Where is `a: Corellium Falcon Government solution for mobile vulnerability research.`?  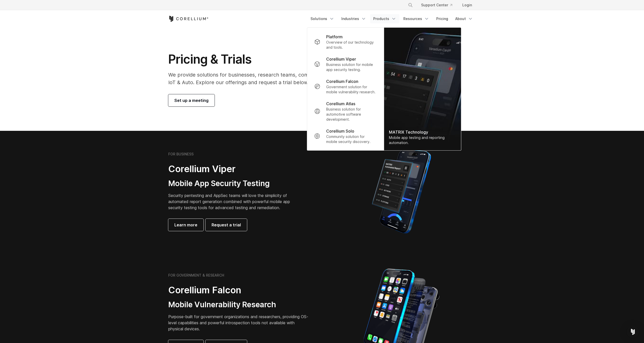
a: Corellium Falcon Government solution for mobile vulnerability research. is located at coordinates (345, 86).